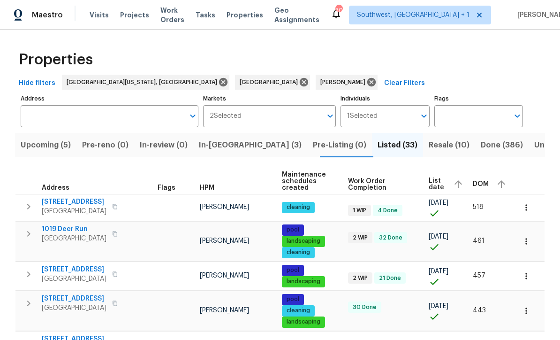 The image size is (560, 340). I want to click on button: Clear Filters, so click(405, 83).